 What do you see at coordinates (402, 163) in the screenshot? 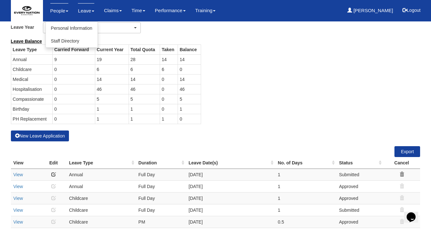
I see `th: Cancel` at bounding box center [402, 163].